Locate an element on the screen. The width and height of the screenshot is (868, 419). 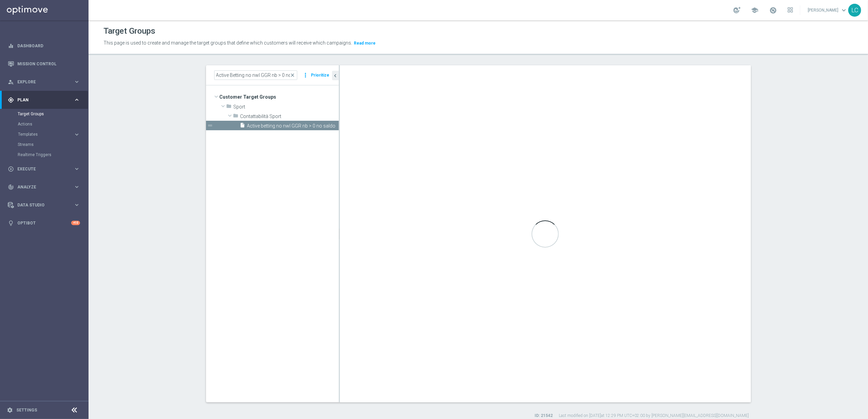
span: Data Studio is located at coordinates (45, 205).